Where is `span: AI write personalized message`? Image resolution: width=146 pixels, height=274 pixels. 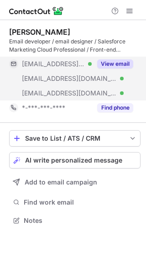 span: AI write personalized message is located at coordinates (74, 160).